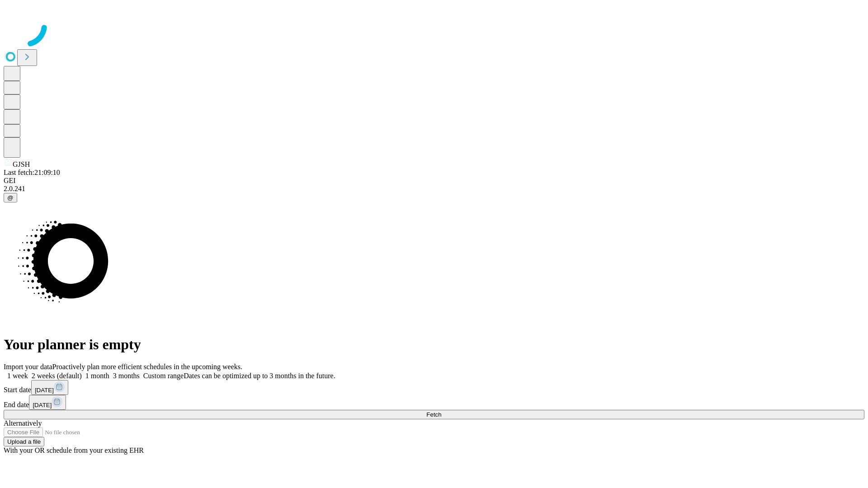 The width and height of the screenshot is (868, 488). I want to click on div: Start date, so click(434, 387).